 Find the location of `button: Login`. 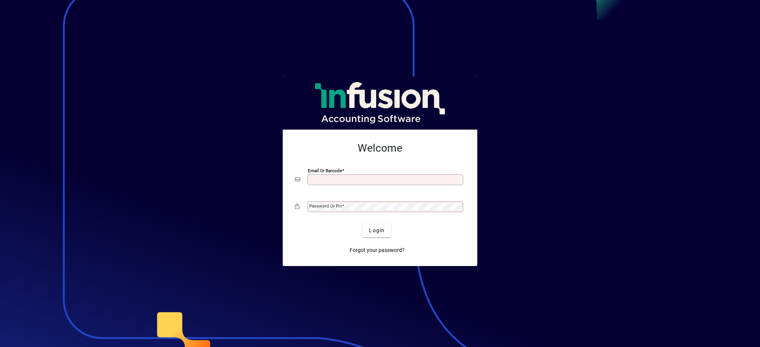

button: Login is located at coordinates (377, 230).